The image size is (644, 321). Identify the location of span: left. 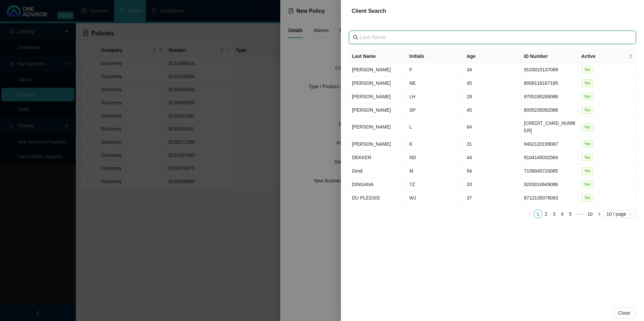
(530, 214).